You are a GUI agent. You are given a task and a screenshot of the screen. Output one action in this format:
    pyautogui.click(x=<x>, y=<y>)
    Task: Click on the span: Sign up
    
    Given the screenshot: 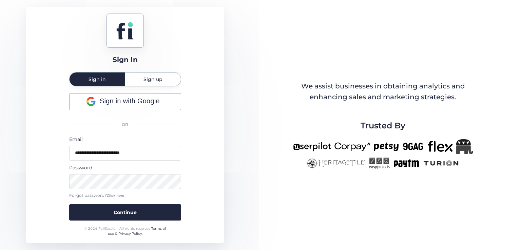 What is the action you would take?
    pyautogui.click(x=153, y=79)
    